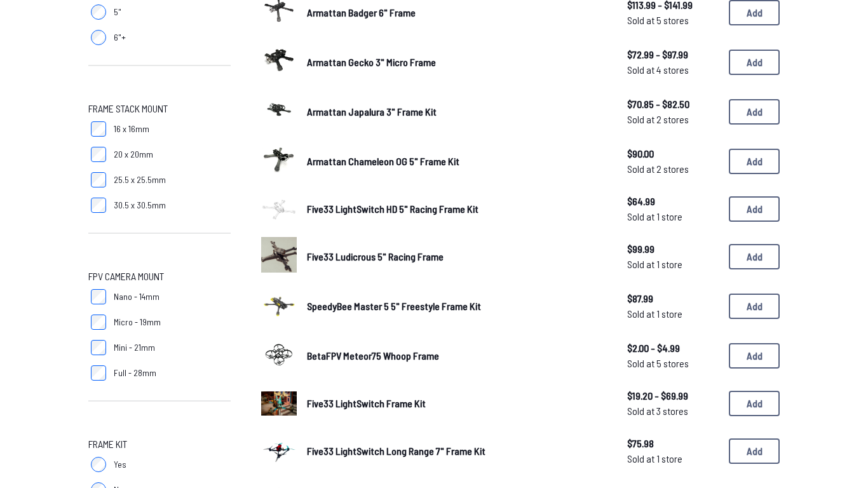 Image resolution: width=868 pixels, height=488 pixels. What do you see at coordinates (673, 54) in the screenshot?
I see `span: $72.99 - $97.99` at bounding box center [673, 54].